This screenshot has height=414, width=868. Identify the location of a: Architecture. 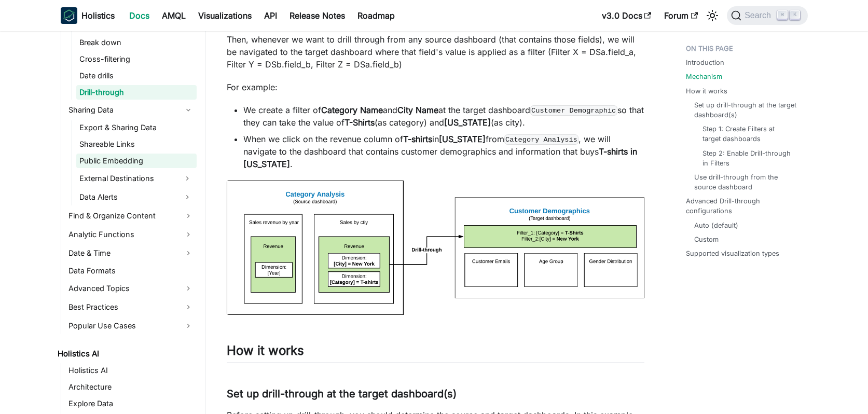
(130, 388).